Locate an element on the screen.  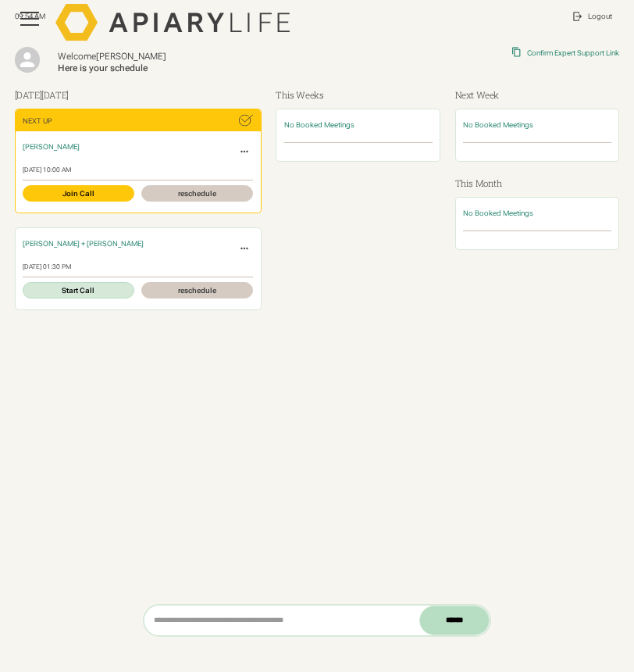
div: Welcome is located at coordinates (197, 56).